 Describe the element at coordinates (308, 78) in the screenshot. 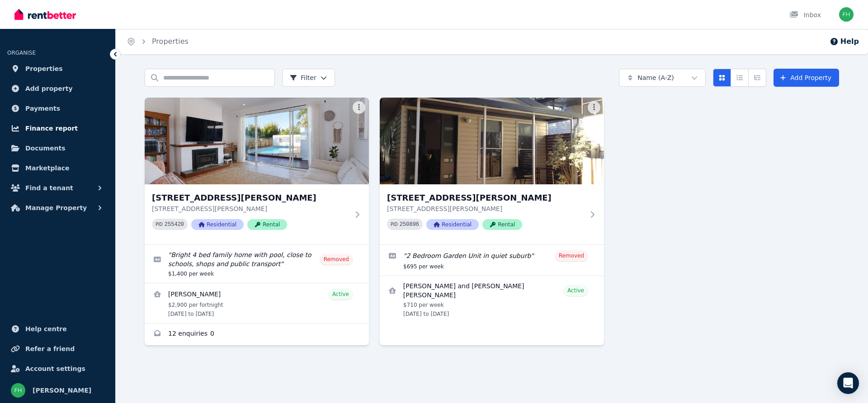

I see `button: Filter` at that location.